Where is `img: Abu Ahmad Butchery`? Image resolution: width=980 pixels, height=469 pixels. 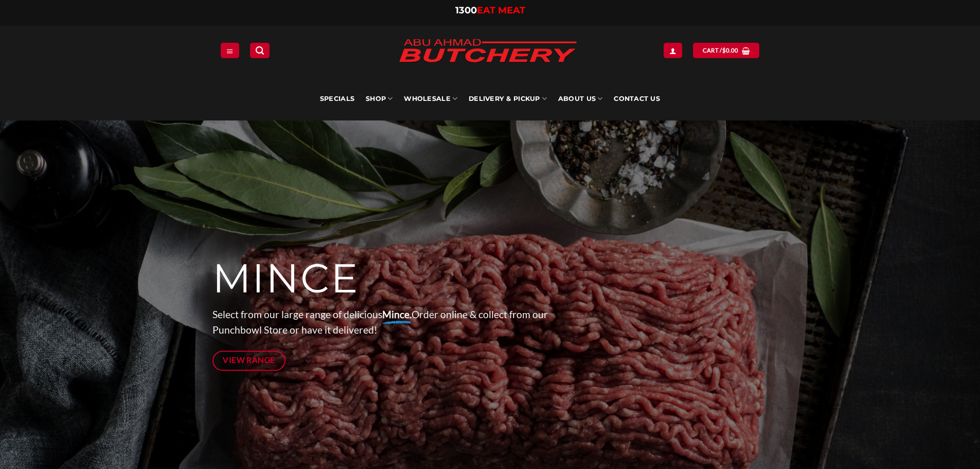
img: Abu Ahmad Butchery is located at coordinates (488, 52).